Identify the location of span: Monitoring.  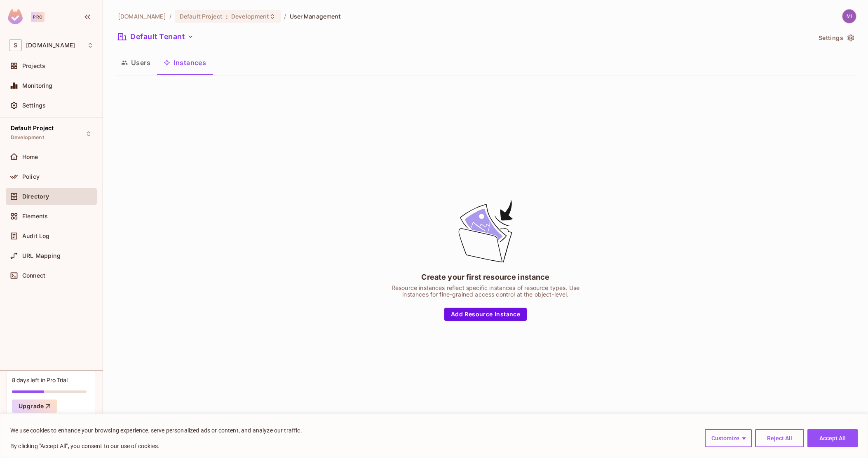
(37, 86).